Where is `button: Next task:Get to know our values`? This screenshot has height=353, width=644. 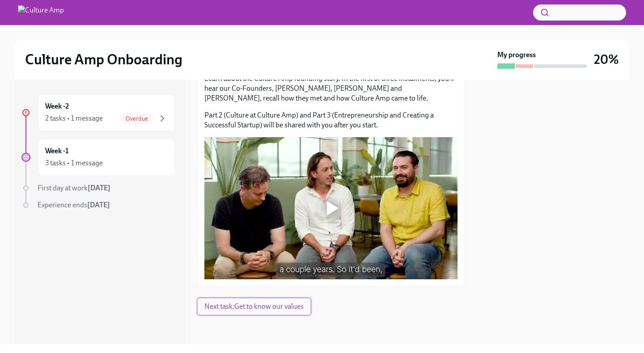
button: Next task:Get to know our values is located at coordinates (254, 307).